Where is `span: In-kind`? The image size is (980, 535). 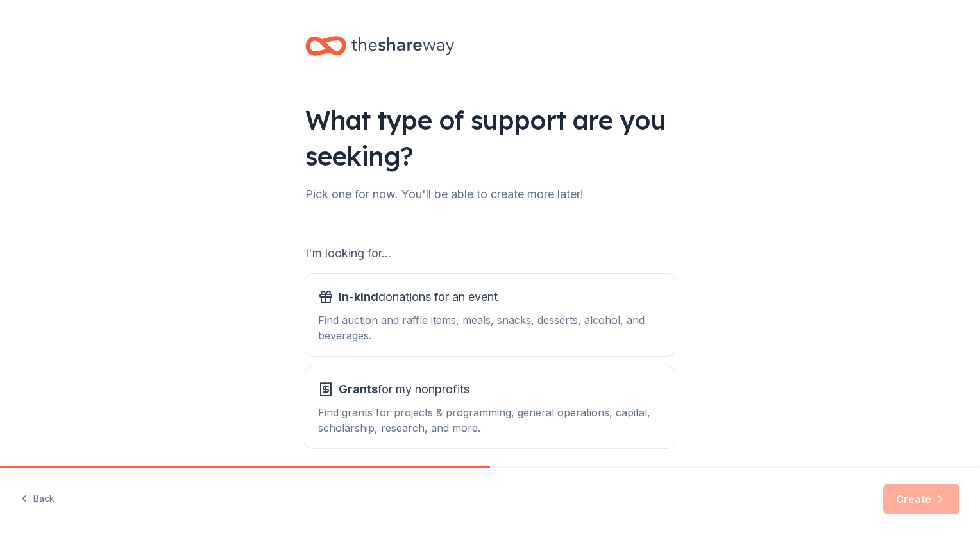
span: In-kind is located at coordinates (358, 296).